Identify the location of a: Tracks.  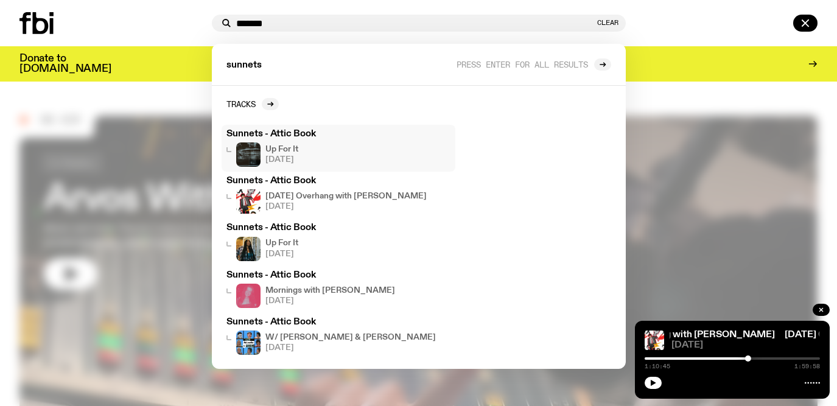
(253, 104).